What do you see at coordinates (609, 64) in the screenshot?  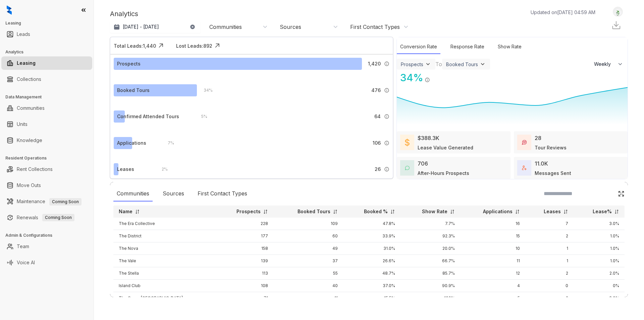 I see `button: Weekly` at bounding box center [609, 64].